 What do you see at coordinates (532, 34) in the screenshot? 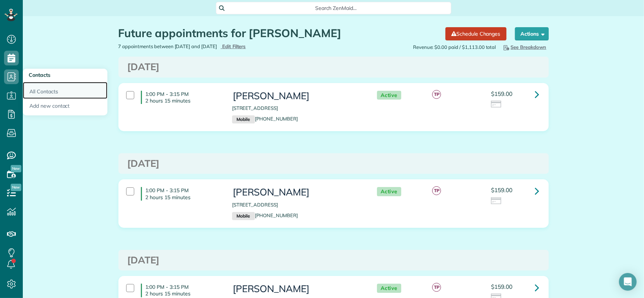
I see `button: Actions` at bounding box center [532, 34].